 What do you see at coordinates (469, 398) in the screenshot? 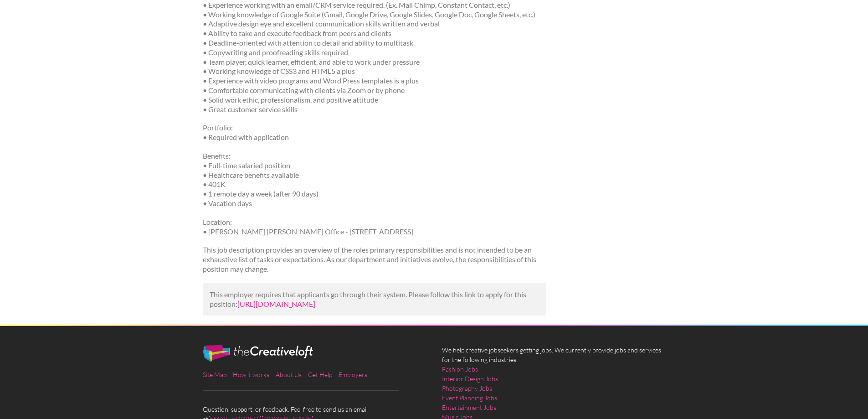
I see `a: Event Planning Jobs` at bounding box center [469, 398].